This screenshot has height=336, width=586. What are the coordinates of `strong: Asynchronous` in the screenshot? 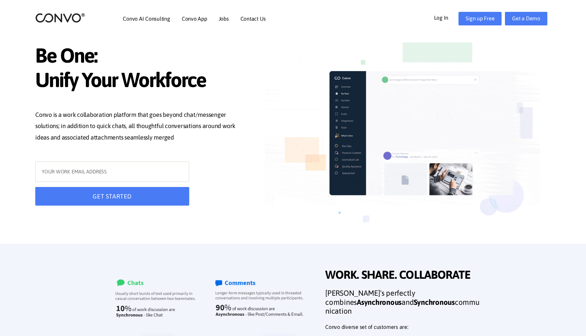 It's located at (379, 302).